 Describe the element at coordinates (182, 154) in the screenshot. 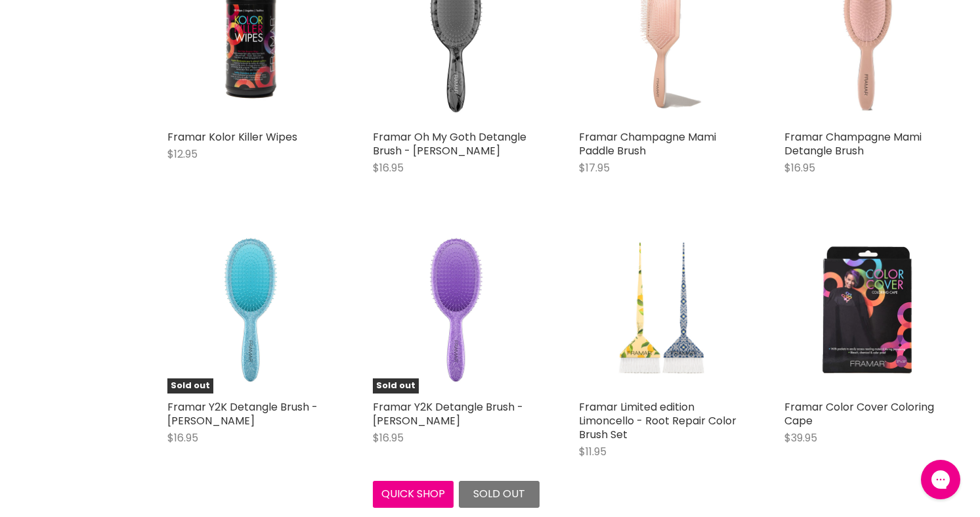

I see `span: $12.95` at that location.